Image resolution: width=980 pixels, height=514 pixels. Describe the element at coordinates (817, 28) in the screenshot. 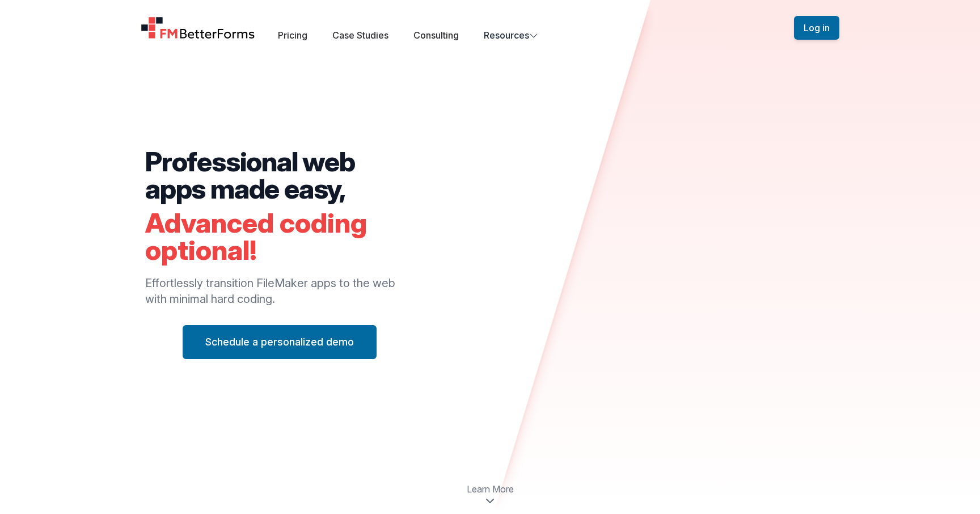

I see `button: Log in` at that location.